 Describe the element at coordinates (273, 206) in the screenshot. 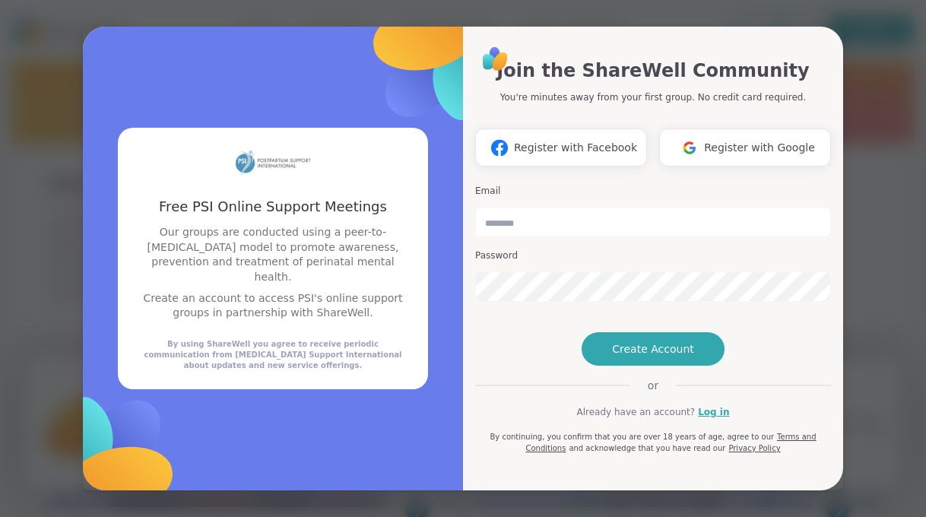

I see `h3: Free PSI Online Support Meetings` at that location.